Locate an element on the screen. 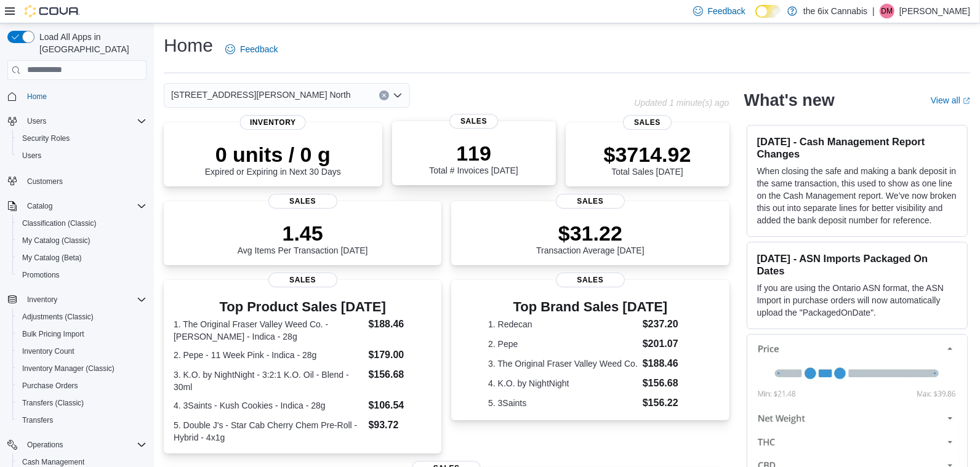 The height and width of the screenshot is (467, 980). h2: What's new is located at coordinates (789, 100).